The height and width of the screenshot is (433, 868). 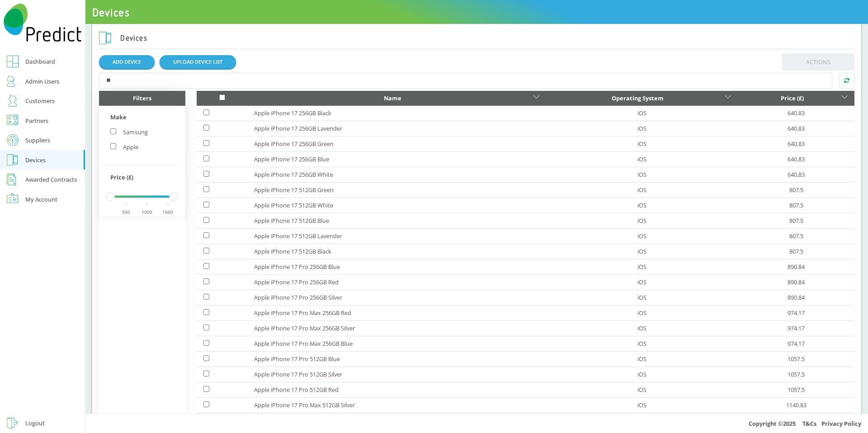 What do you see at coordinates (396, 267) in the screenshot?
I see `a: Apple iPhone 17 Pro 256GB Blue` at bounding box center [396, 267].